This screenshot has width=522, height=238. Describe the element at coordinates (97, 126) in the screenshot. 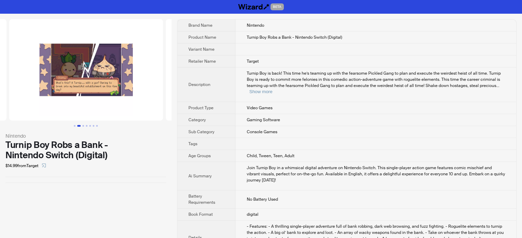

I see `button: Go to slide 7` at that location.